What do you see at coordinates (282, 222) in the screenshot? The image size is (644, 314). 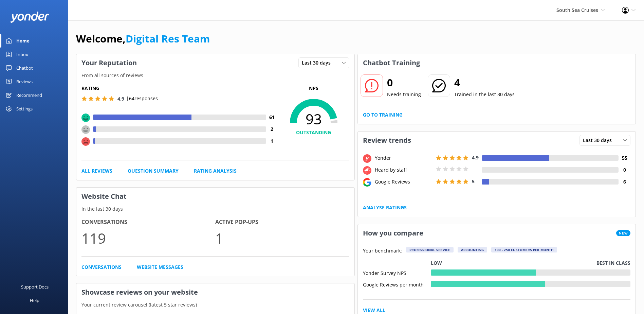 I see `h4: Active Pop-ups` at bounding box center [282, 222].